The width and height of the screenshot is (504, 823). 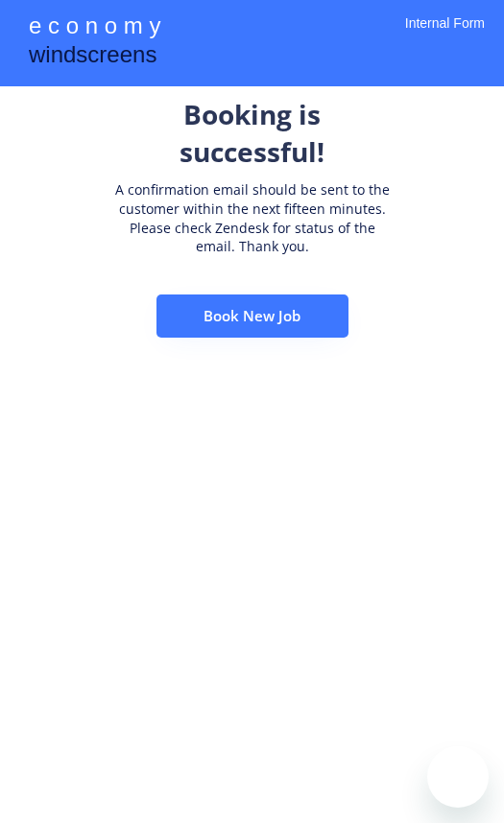 I want to click on div: windscreens, so click(x=93, y=57).